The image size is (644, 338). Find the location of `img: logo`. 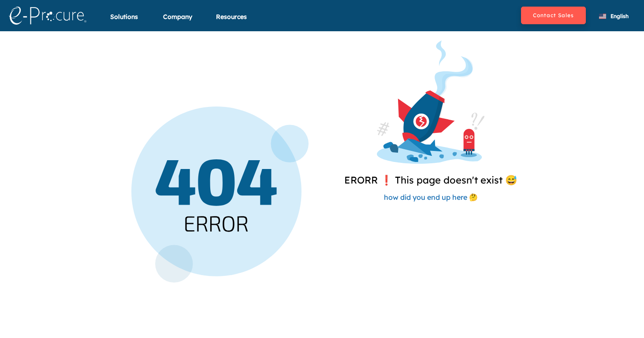

img: logo is located at coordinates (47, 15).